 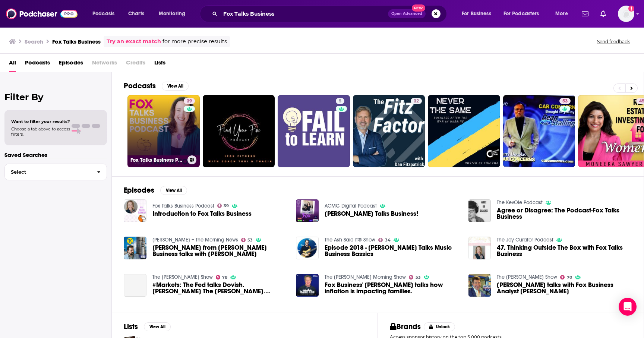 What do you see at coordinates (351, 205) in the screenshot?
I see `a: ACMG Digital Podcast` at bounding box center [351, 205].